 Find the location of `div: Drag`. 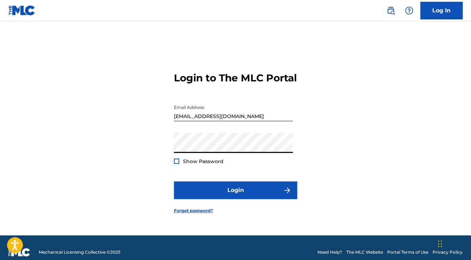

div: Drag is located at coordinates (440, 244).